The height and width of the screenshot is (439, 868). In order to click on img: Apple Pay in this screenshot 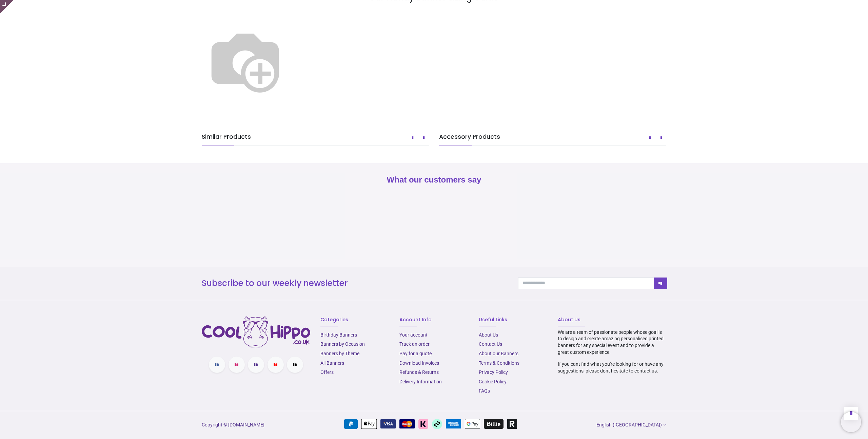, I will do `click(369, 424)`.